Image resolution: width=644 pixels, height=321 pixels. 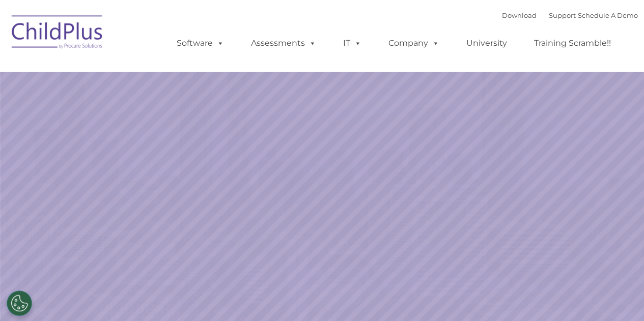 I want to click on a: Learn More, so click(x=492, y=206).